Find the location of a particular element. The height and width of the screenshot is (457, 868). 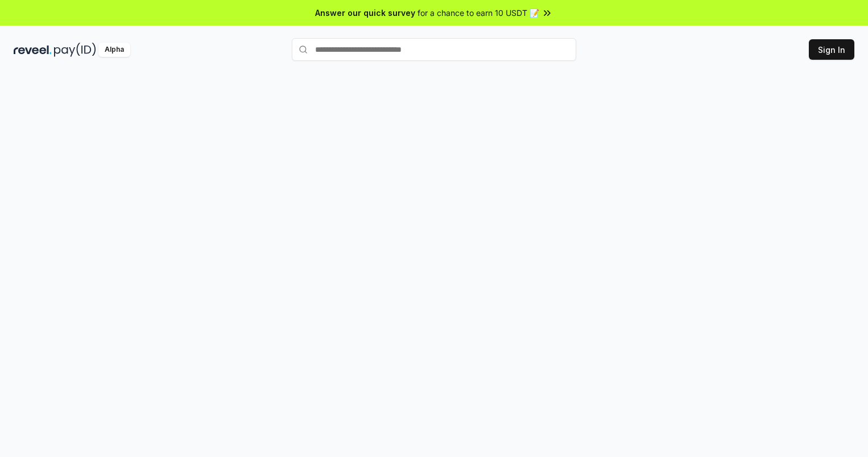

button: Sign In is located at coordinates (831, 50).